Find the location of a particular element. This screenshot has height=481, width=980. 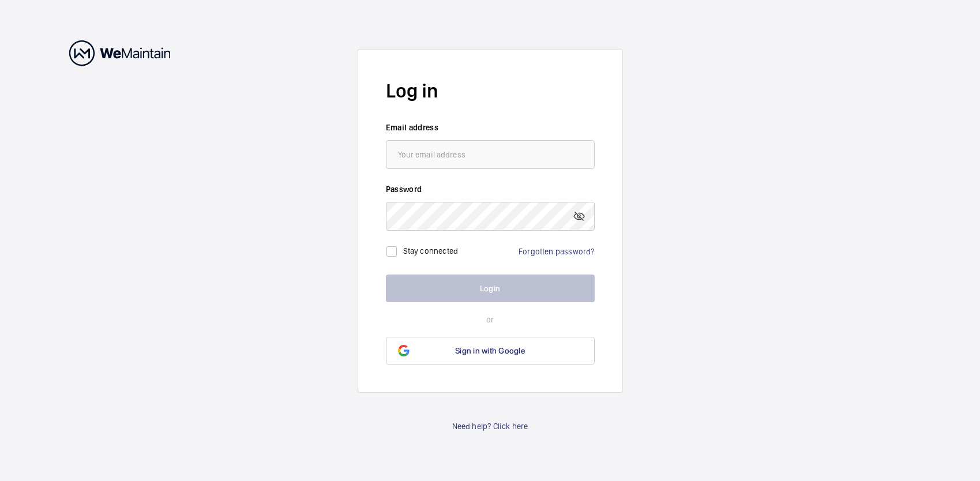

p: or is located at coordinates (490, 319).